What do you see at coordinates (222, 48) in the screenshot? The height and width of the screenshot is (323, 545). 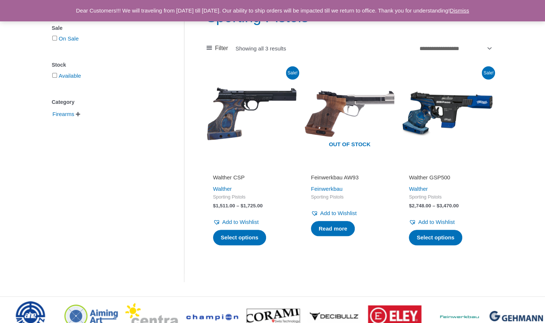 I see `span: Filter` at bounding box center [222, 48].